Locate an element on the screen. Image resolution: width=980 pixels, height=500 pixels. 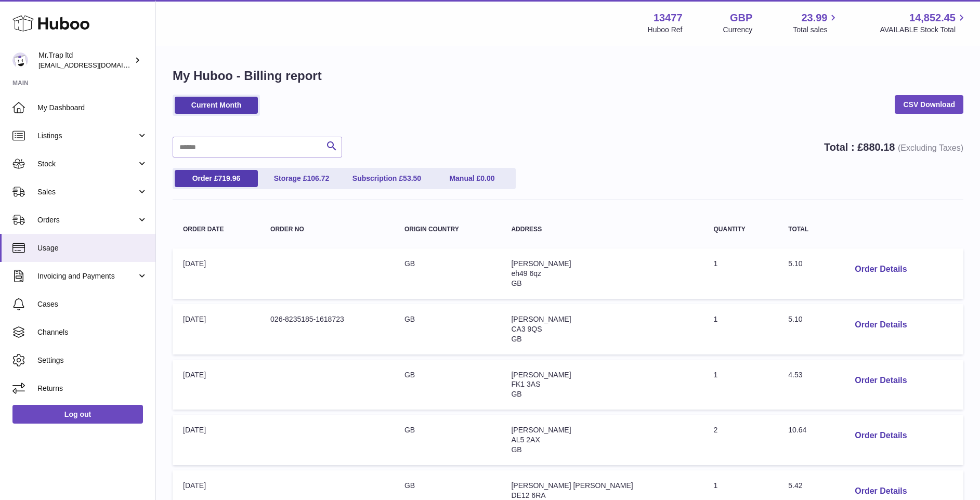
span: AVAILABLE Stock Total is located at coordinates (923, 30).